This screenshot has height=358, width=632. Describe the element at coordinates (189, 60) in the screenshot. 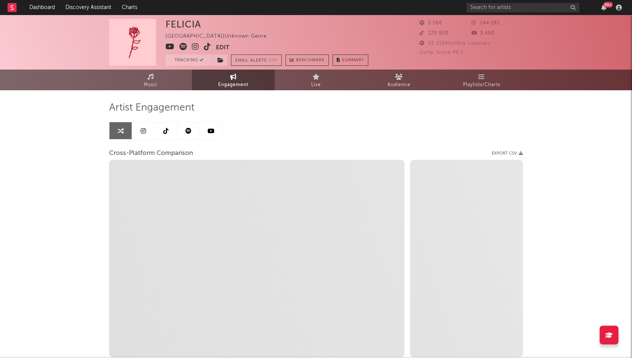

I see `button: Tracking` at that location.